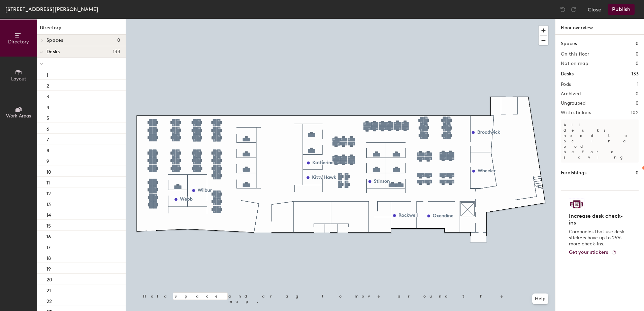 This screenshot has width=644, height=311. What do you see at coordinates (573, 10) in the screenshot?
I see `img: Redo` at bounding box center [573, 10].